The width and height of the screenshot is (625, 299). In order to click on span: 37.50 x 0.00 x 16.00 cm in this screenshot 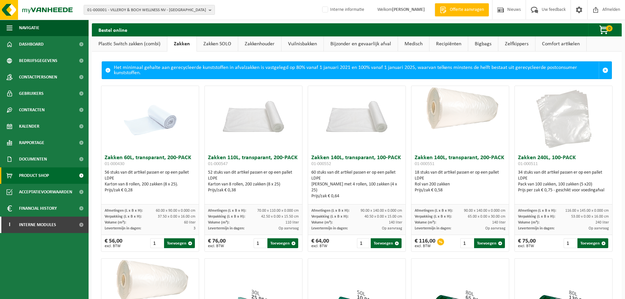, I will do `click(176, 216)`.